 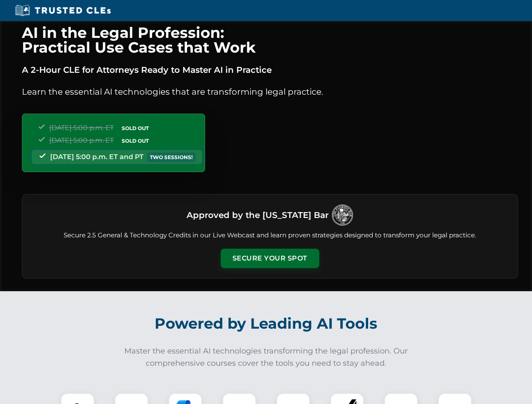 I want to click on h2: Powered by Leading AI Tools, so click(x=266, y=324).